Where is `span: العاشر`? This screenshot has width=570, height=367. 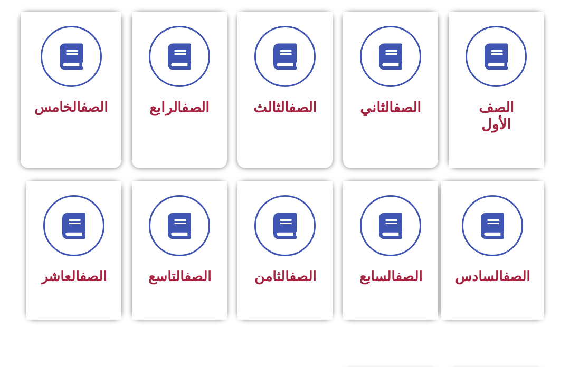 span: العاشر is located at coordinates (74, 276).